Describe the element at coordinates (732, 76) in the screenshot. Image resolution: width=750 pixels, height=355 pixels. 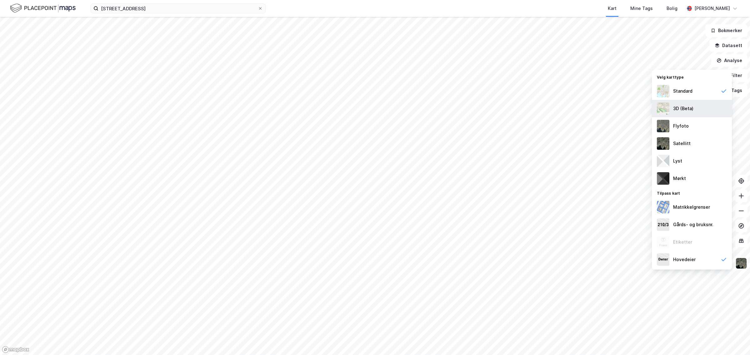
I see `button: Filter` at that location.